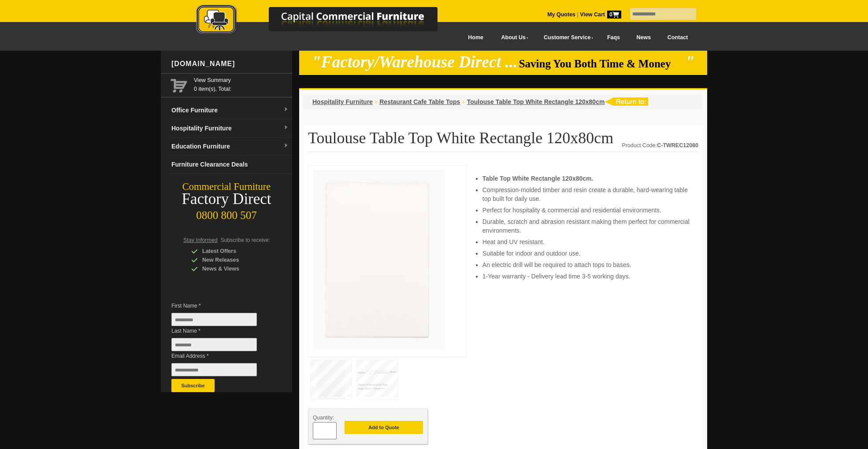  I want to click on input: Last Name *, so click(214, 344).